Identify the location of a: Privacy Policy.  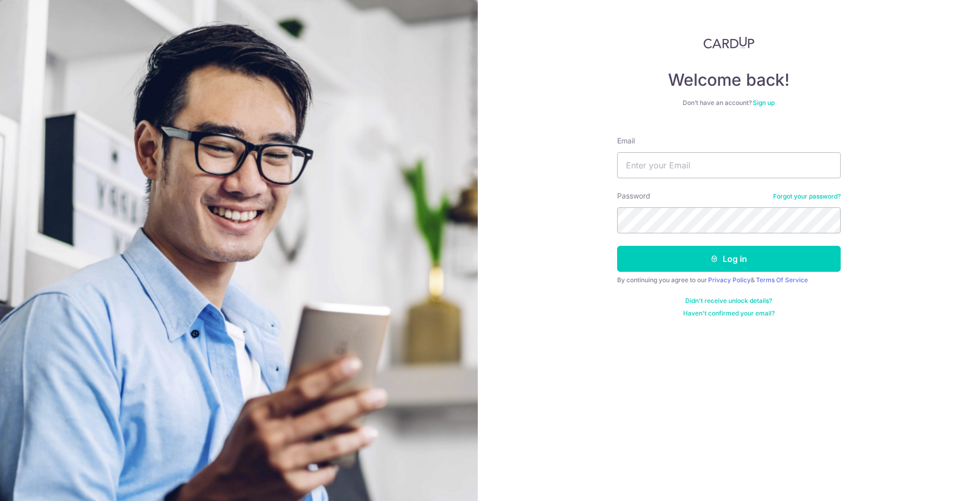
(730, 280).